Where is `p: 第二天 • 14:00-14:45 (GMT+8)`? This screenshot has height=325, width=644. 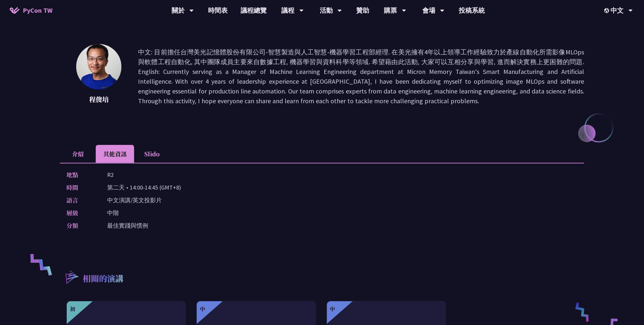
p: 第二天 • 14:00-14:45 (GMT+8) is located at coordinates (144, 187).